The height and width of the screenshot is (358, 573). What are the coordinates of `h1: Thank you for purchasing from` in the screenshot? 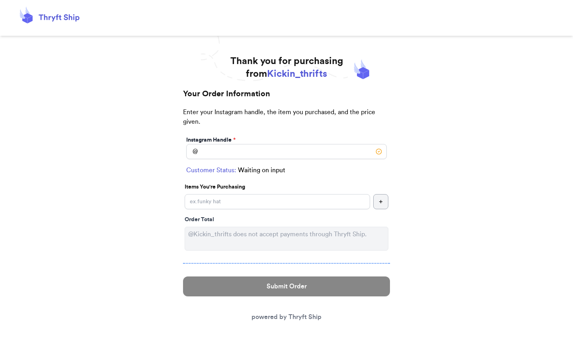 It's located at (287, 68).